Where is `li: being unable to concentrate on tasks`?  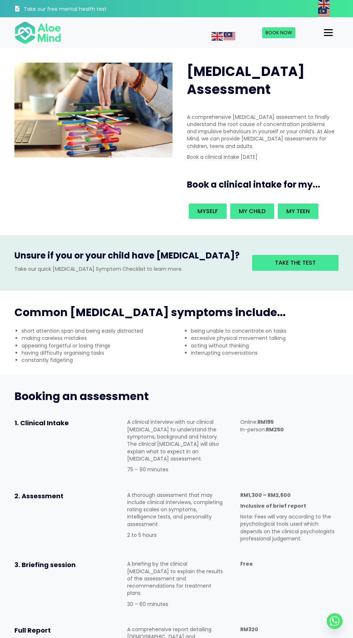 li: being unable to concentrate on tasks is located at coordinates (268, 331).